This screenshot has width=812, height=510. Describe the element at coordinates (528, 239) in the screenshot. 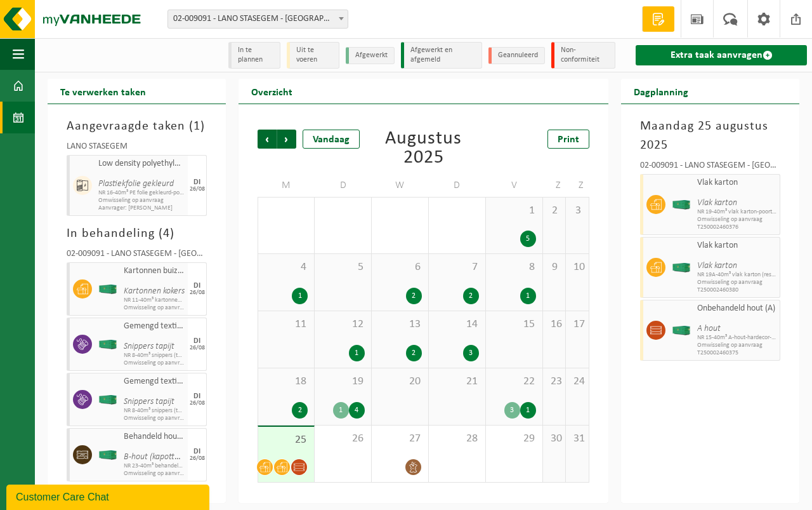

I see `div: 5` at that location.